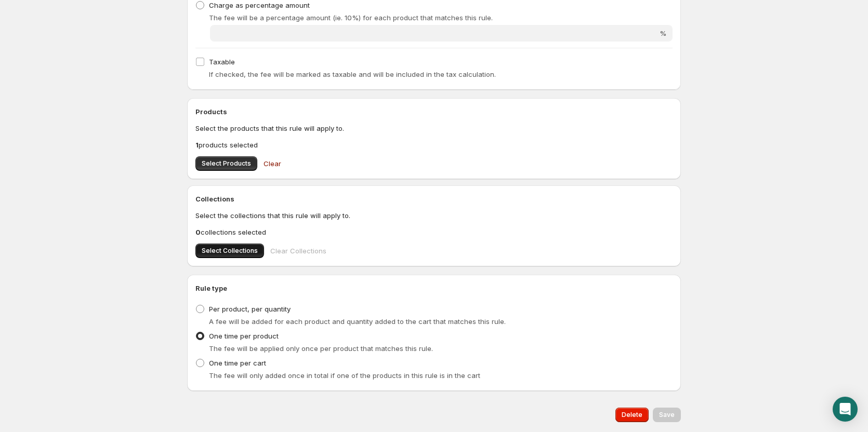  Describe the element at coordinates (632, 415) in the screenshot. I see `span: Delete` at that location.